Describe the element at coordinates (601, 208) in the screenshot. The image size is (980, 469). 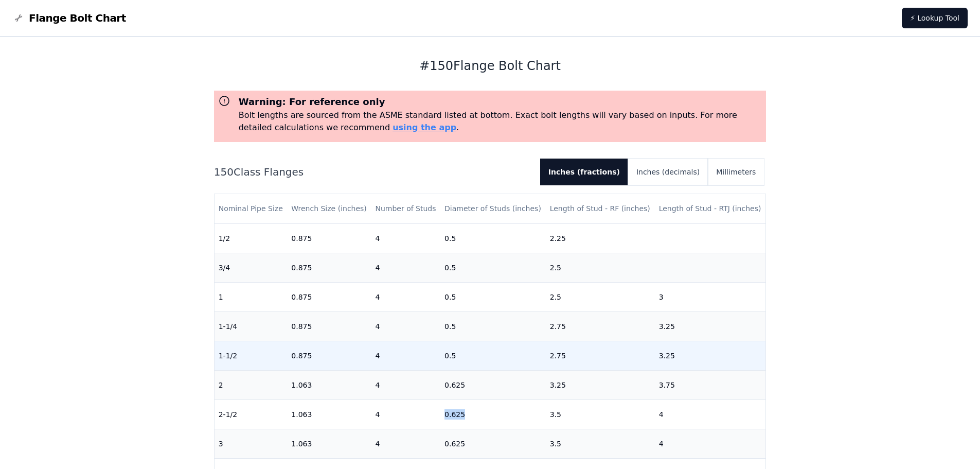
I see `th: Length of Stud - RF (inches)` at that location.